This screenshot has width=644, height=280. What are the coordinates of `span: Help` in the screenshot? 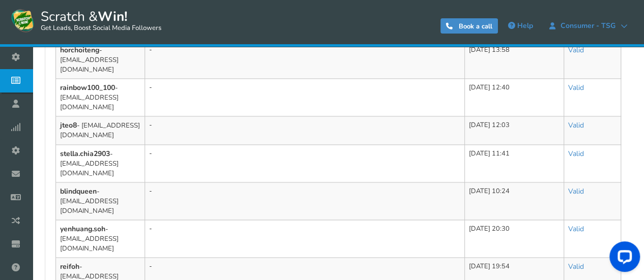 It's located at (525, 25).